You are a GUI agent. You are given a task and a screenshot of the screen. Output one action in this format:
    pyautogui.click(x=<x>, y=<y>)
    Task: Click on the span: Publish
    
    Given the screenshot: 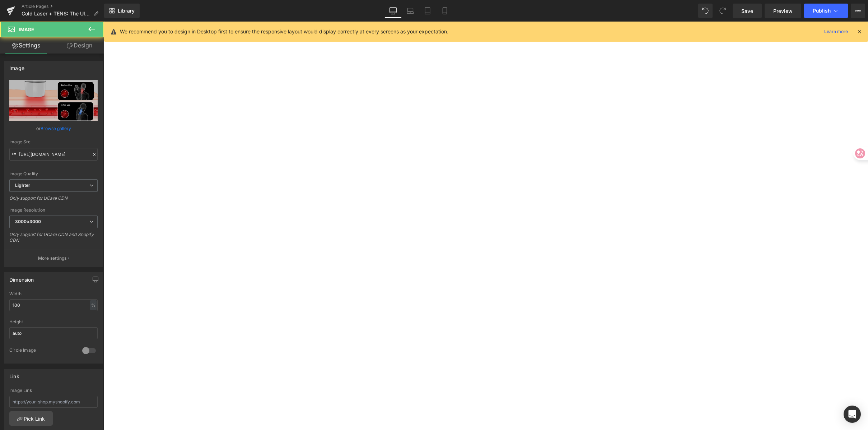 What is the action you would take?
    pyautogui.click(x=822, y=10)
    